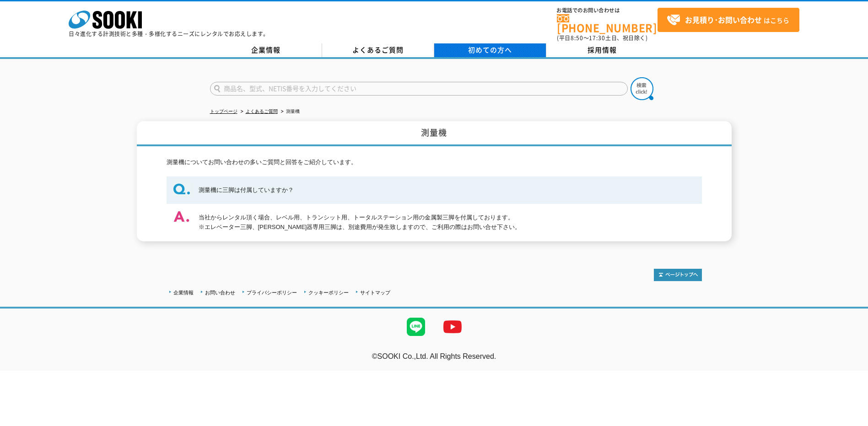  What do you see at coordinates (289, 112) in the screenshot?
I see `li: 測量機` at bounding box center [289, 112].